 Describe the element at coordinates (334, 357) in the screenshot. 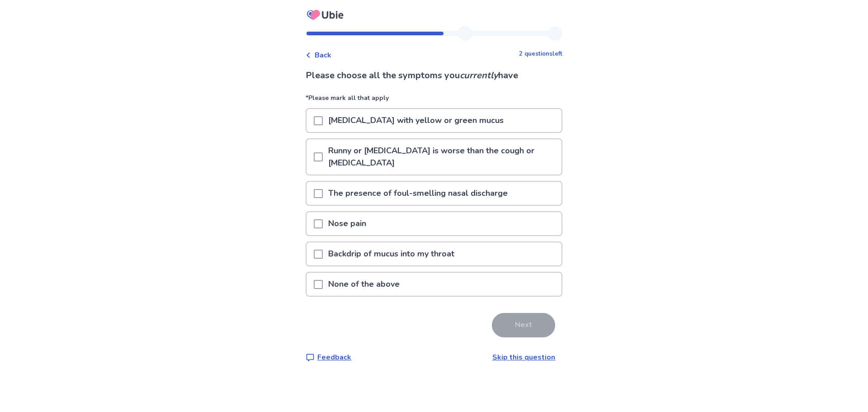

I see `p: Feedback` at that location.